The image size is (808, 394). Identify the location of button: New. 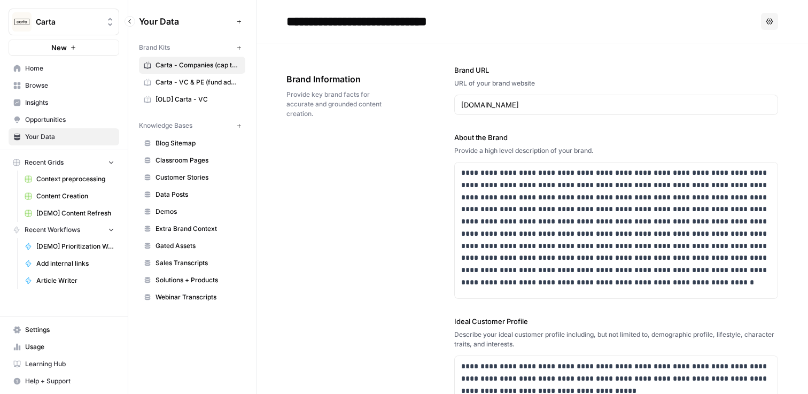
(64, 48).